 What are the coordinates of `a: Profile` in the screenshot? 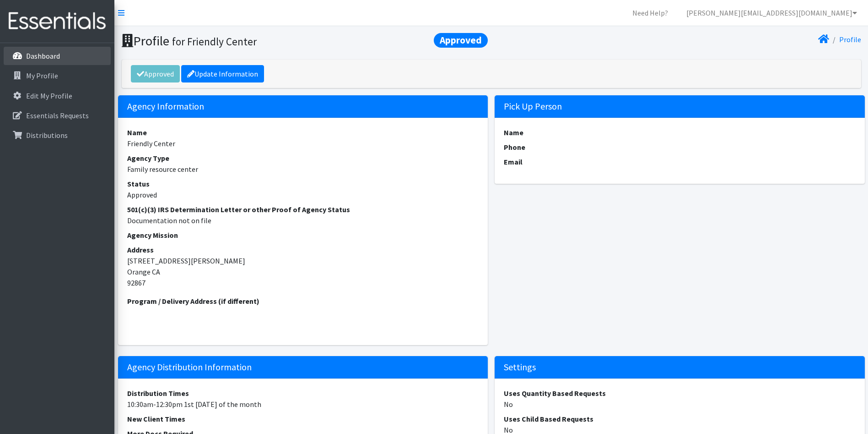 It's located at (850, 40).